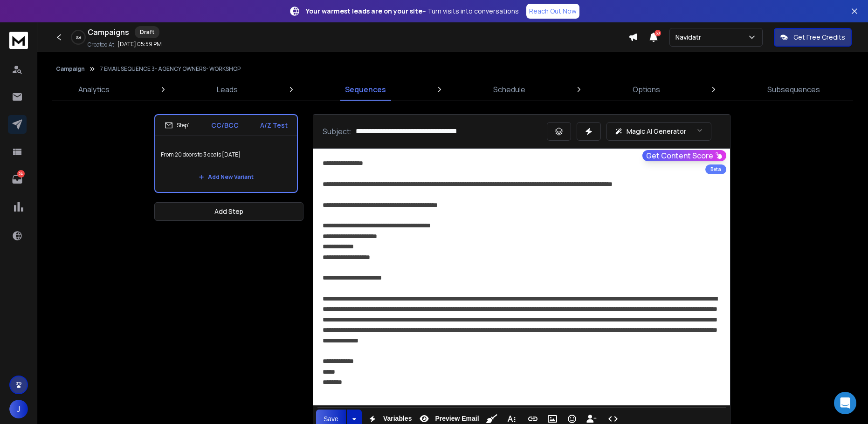 This screenshot has width=868, height=424. Describe the element at coordinates (813, 37) in the screenshot. I see `button: Get Free Credits` at that location.